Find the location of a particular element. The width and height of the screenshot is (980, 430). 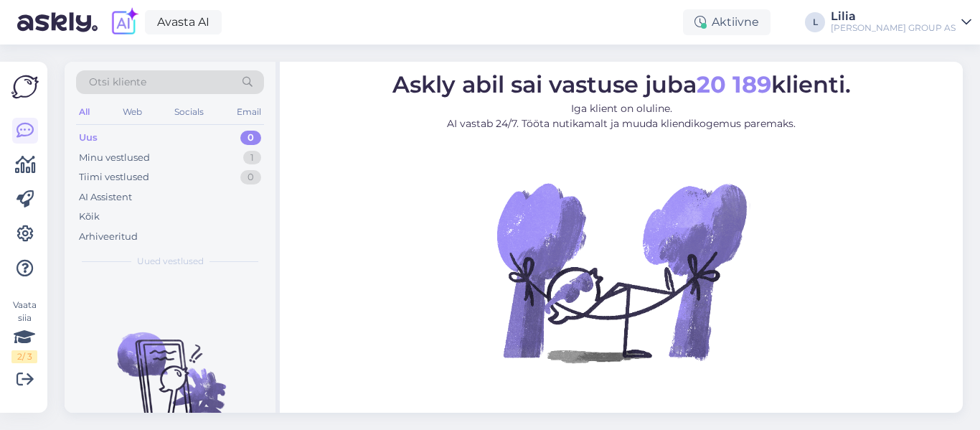

span: Askly abil sai vastuse juba klienti. is located at coordinates (621, 84).